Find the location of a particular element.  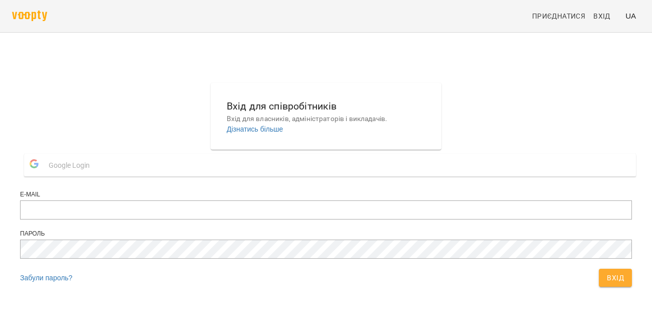

button: UA is located at coordinates (631, 16).